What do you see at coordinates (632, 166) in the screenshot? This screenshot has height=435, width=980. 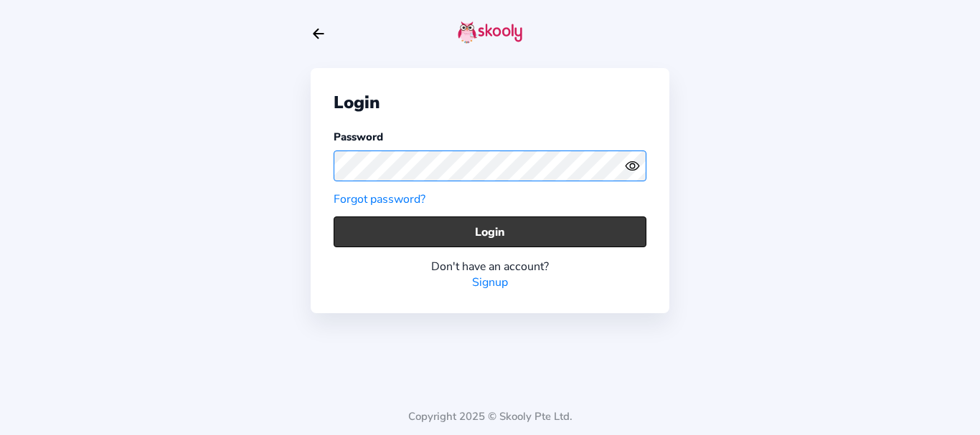 I see `ion-icon: eye outline` at bounding box center [632, 166].